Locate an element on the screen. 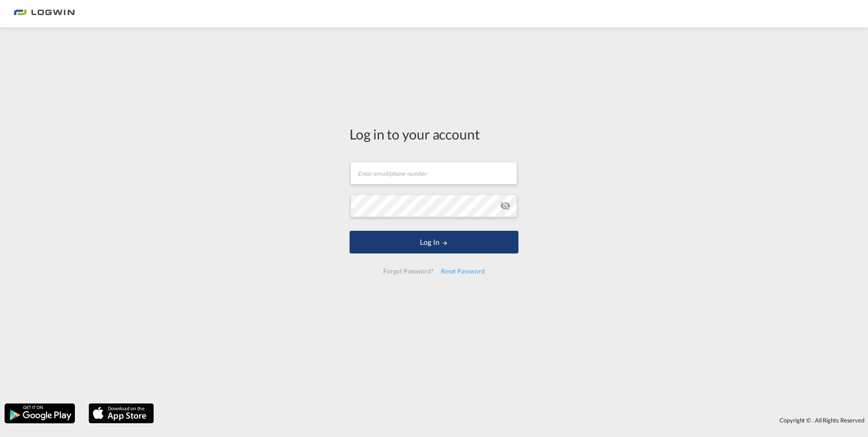 Image resolution: width=868 pixels, height=437 pixels. button: LOGIN is located at coordinates (434, 242).